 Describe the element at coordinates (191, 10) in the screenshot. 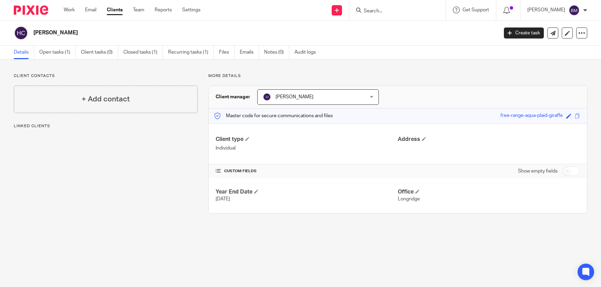

I see `a: Settings` at that location.